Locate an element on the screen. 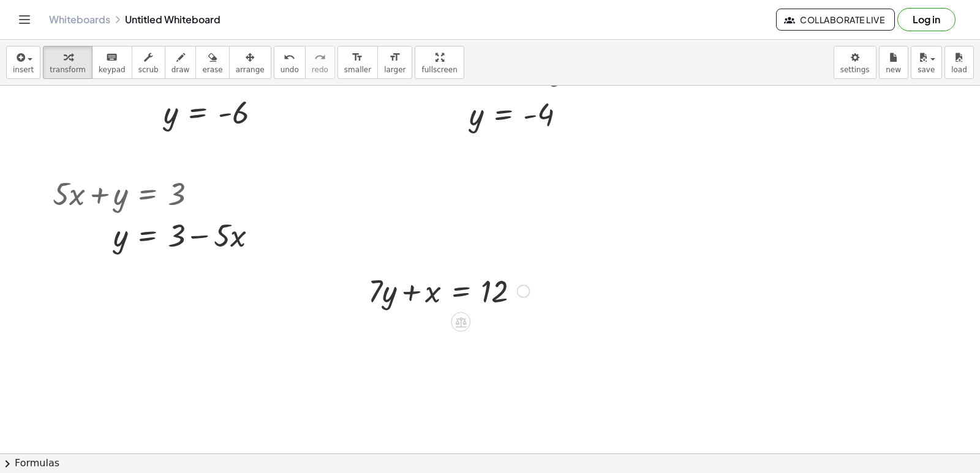 This screenshot has width=980, height=473. span: save is located at coordinates (927, 70).